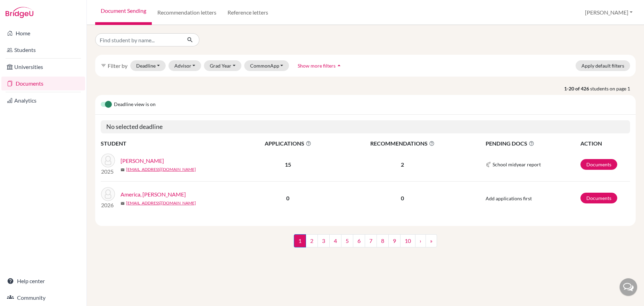 The height and width of the screenshot is (306, 644). Describe the element at coordinates (347, 241) in the screenshot. I see `a: 5` at that location.